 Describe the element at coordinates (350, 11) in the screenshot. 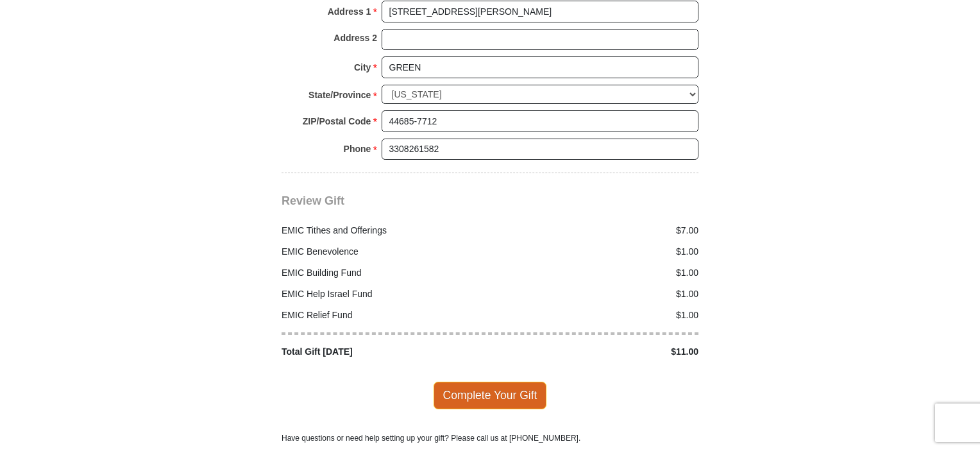

I see `strong: Address 1` at that location.